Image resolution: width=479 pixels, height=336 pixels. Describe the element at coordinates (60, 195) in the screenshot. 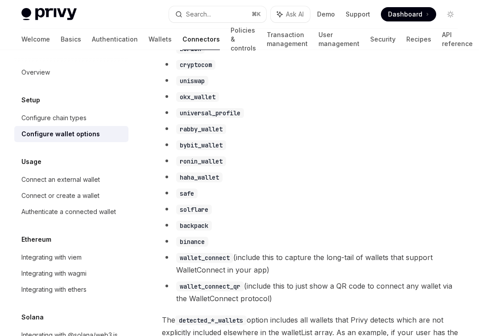

I see `div: Connect or create a wallet` at that location.